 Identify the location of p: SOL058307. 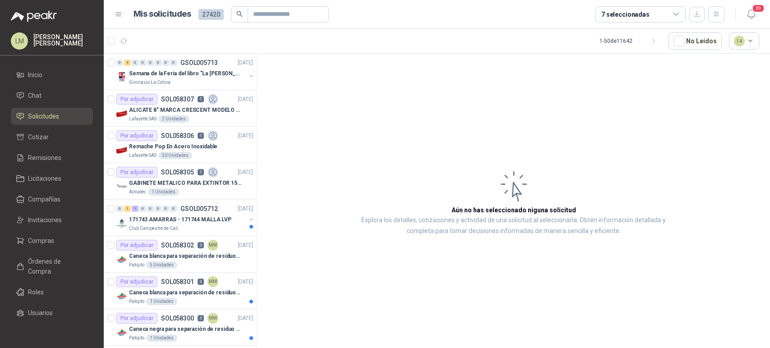
(177, 99).